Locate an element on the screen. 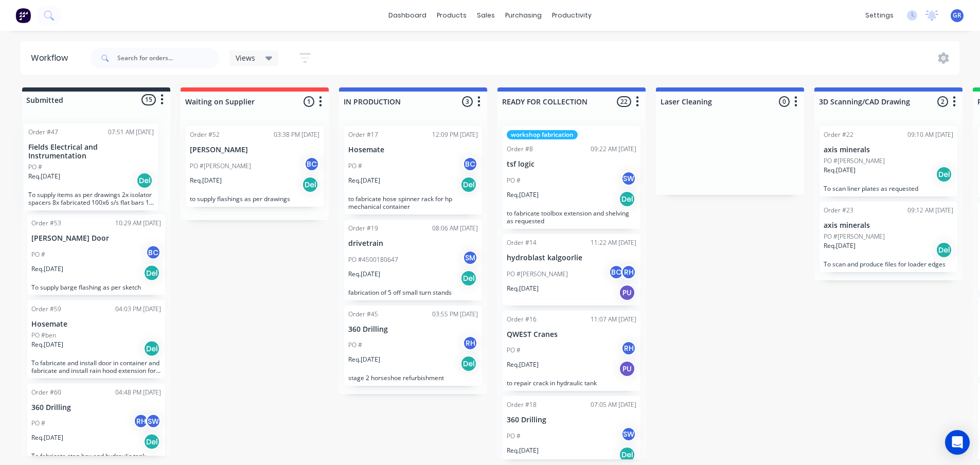  span: 0 is located at coordinates (785, 101).